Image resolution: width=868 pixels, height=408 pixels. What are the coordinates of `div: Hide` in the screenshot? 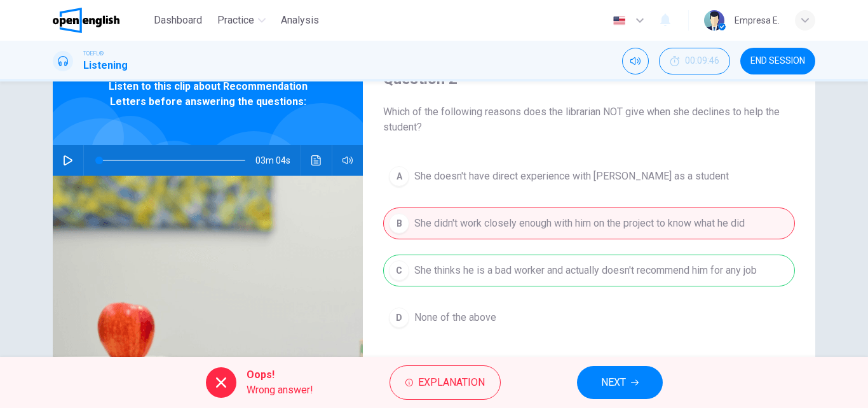 It's located at (695, 61).